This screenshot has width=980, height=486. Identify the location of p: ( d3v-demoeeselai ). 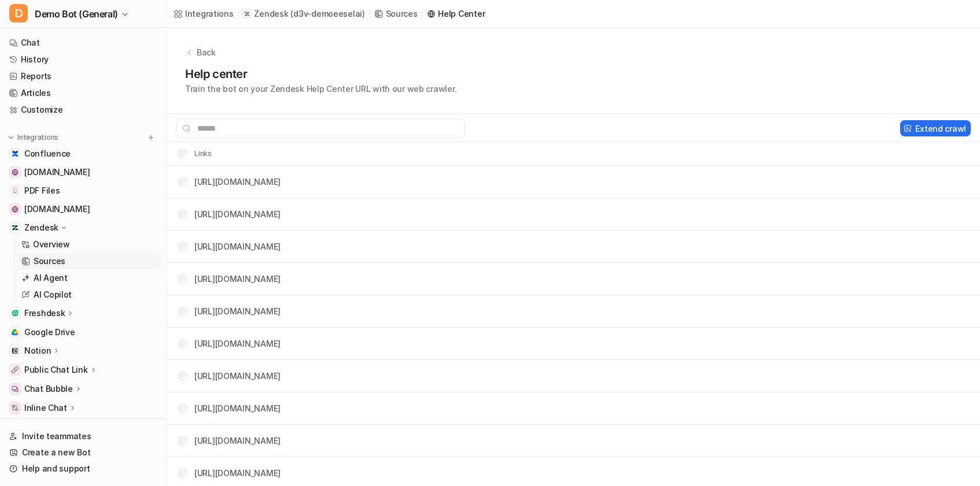
(328, 14).